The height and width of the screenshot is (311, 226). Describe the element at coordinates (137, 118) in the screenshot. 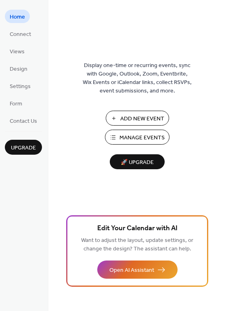

I see `button: Add New Event` at that location.